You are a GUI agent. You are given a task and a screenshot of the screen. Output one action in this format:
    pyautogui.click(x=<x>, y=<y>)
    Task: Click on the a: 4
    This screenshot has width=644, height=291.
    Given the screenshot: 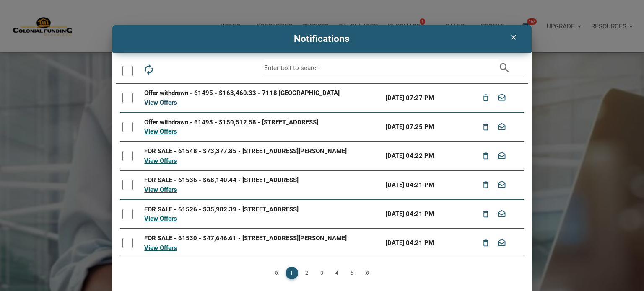 What is the action you would take?
    pyautogui.click(x=337, y=273)
    